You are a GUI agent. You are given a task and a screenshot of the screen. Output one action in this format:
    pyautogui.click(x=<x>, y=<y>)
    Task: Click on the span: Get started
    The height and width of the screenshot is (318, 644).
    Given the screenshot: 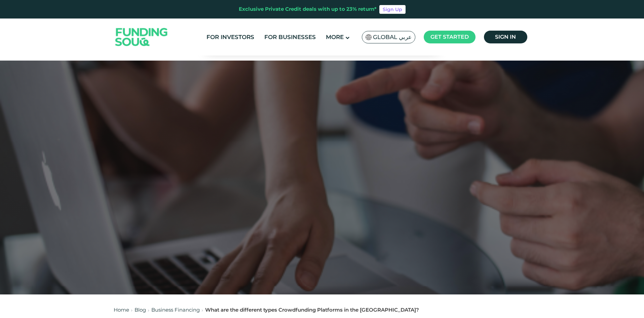 What is the action you would take?
    pyautogui.click(x=449, y=36)
    